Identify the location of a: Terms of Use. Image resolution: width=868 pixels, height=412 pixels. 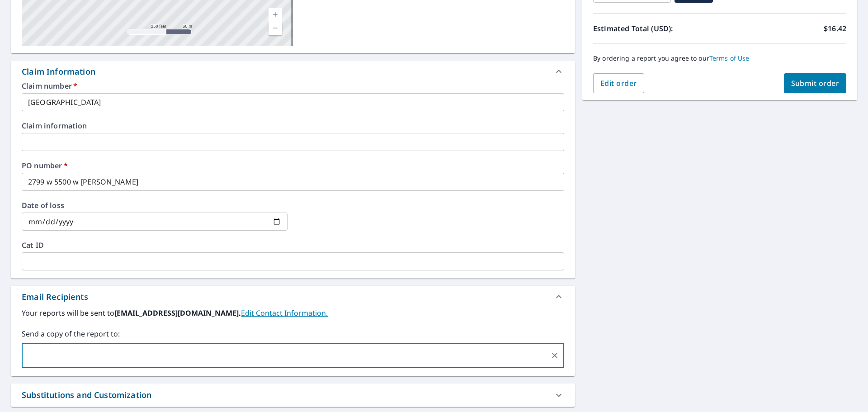
(730, 58).